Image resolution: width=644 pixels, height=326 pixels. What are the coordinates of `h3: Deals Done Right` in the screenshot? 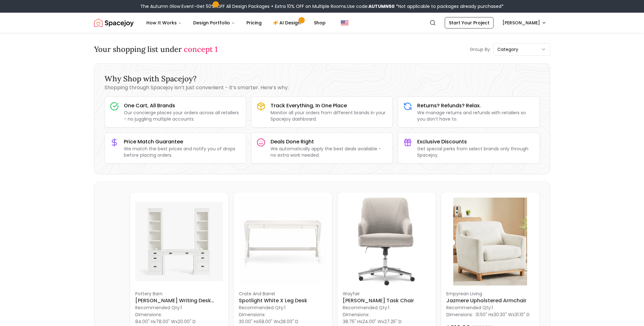 It's located at (329, 142).